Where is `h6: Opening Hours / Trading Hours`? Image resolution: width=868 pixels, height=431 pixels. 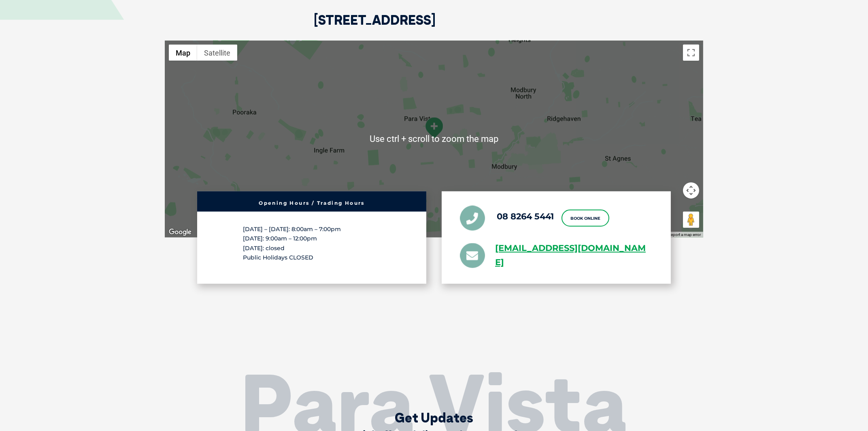
h6: Opening Hours / Trading Hours is located at coordinates (312, 203).